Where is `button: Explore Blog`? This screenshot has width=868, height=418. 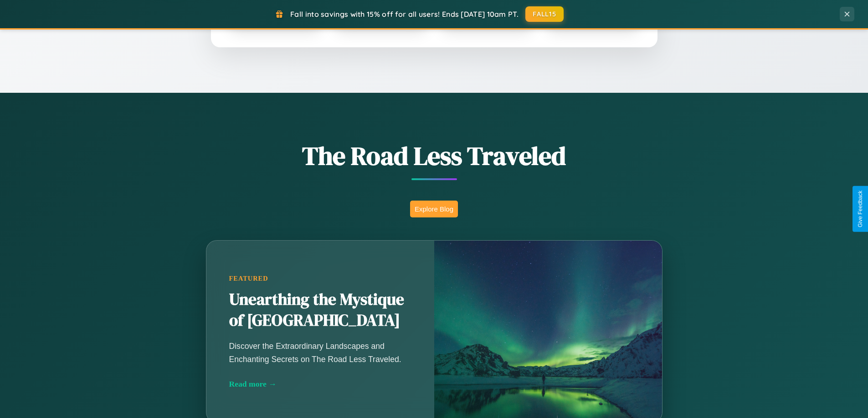 button: Explore Blog is located at coordinates (434, 209).